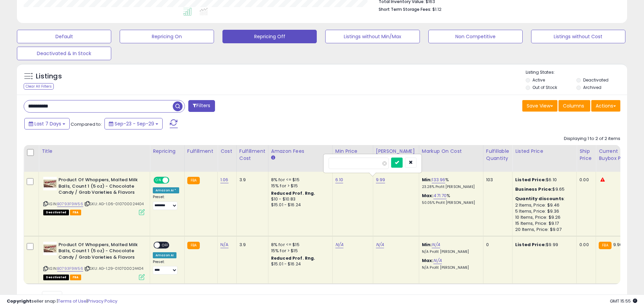  What do you see at coordinates (534, 188) in the screenshot?
I see `b: Business Price:` at bounding box center [534, 188].